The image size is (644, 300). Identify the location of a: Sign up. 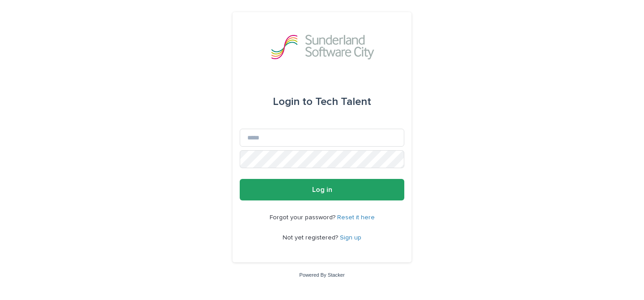
(351, 238).